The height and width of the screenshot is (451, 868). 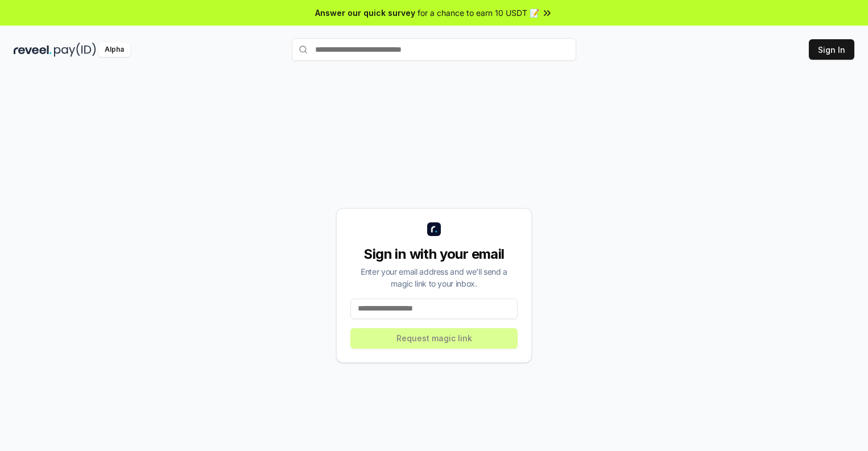 What do you see at coordinates (832, 49) in the screenshot?
I see `button: Sign In` at bounding box center [832, 49].